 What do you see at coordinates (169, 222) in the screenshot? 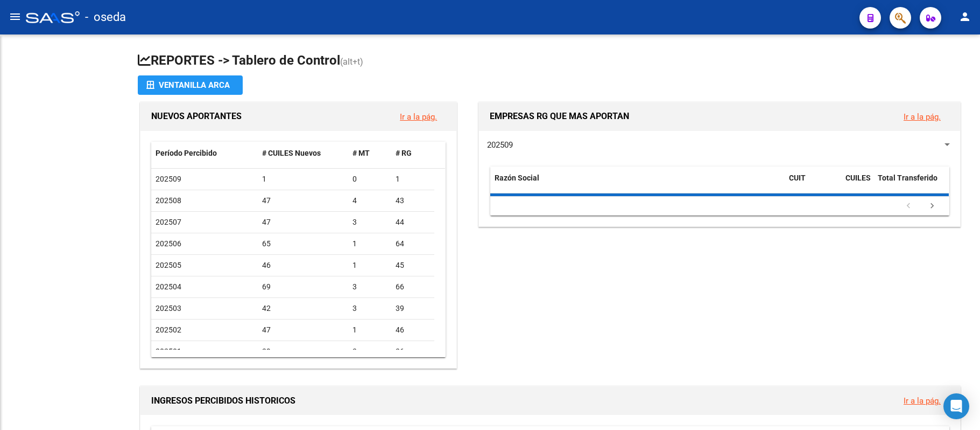
I see `span: 202507` at bounding box center [169, 222].